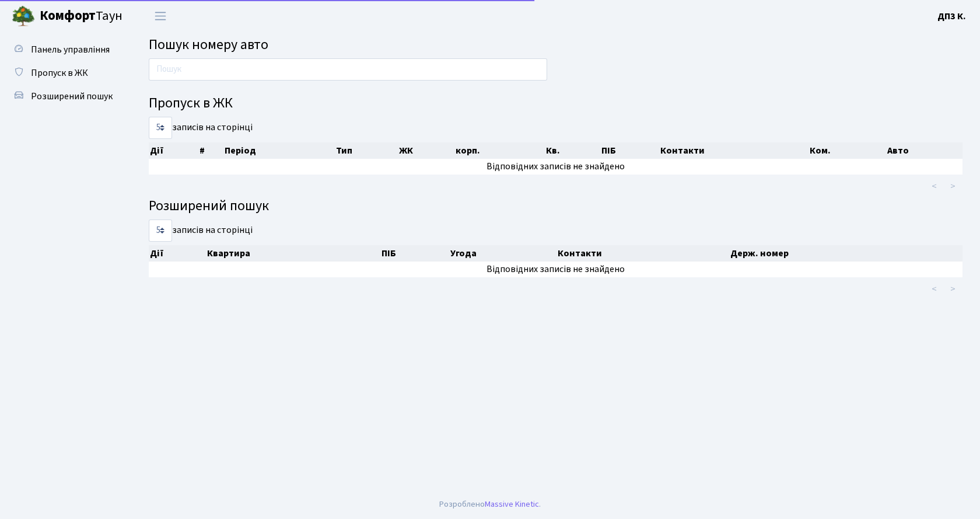  I want to click on a: Пропуск в ЖК, so click(64, 73).